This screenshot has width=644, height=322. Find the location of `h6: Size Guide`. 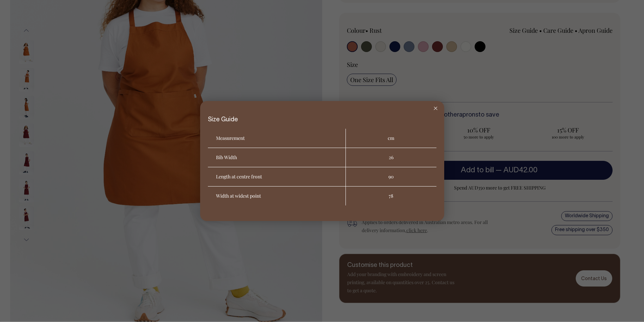

h6: Size Guide is located at coordinates (322, 120).